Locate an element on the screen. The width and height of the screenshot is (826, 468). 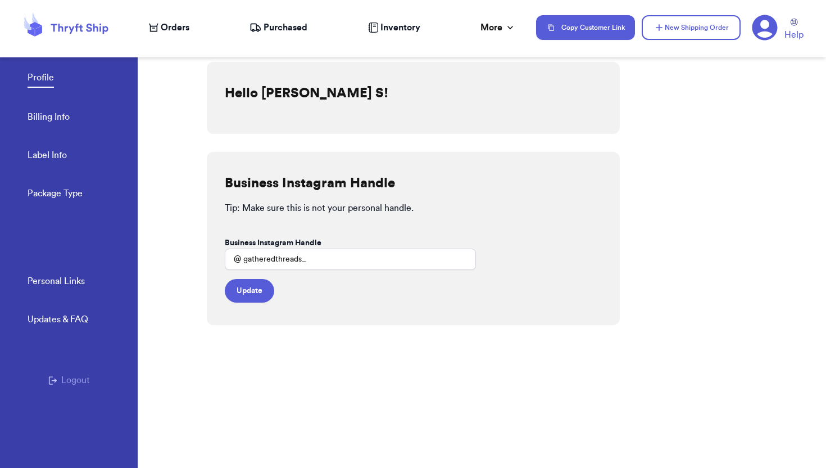
span: Help is located at coordinates (794, 35).